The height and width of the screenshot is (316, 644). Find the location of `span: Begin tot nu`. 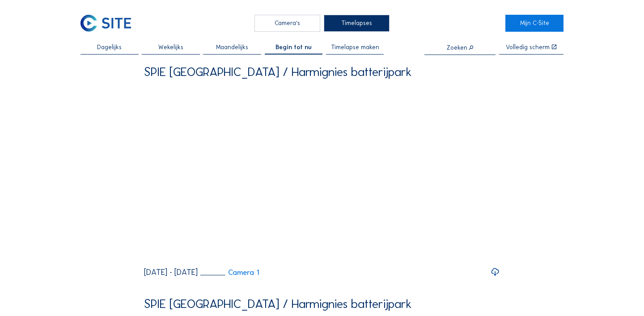

span: Begin tot nu is located at coordinates (293, 48).